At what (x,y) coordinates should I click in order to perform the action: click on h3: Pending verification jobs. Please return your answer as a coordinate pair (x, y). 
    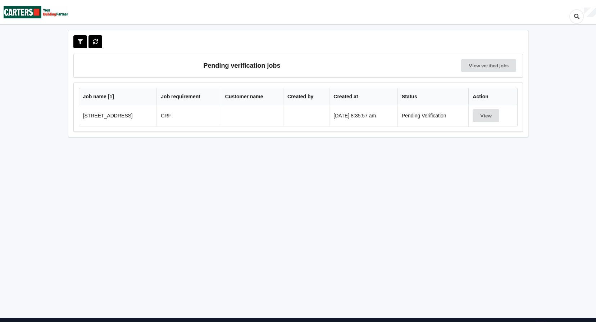
    Looking at the image, I should click on (242, 65).